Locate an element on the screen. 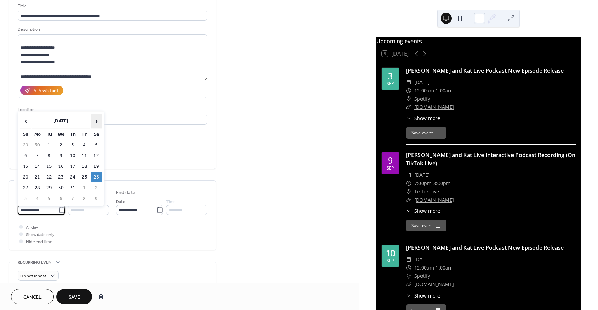 This screenshot has width=598, height=310. td: 13 is located at coordinates (26, 167).